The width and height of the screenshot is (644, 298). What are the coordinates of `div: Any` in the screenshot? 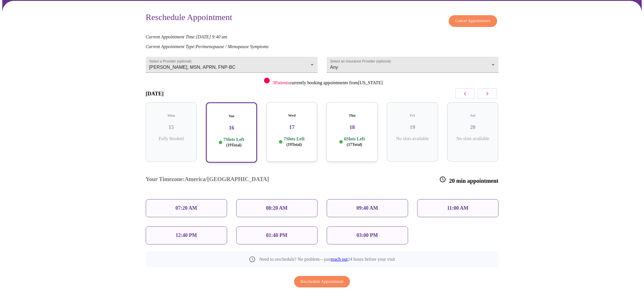 It's located at (413, 65).